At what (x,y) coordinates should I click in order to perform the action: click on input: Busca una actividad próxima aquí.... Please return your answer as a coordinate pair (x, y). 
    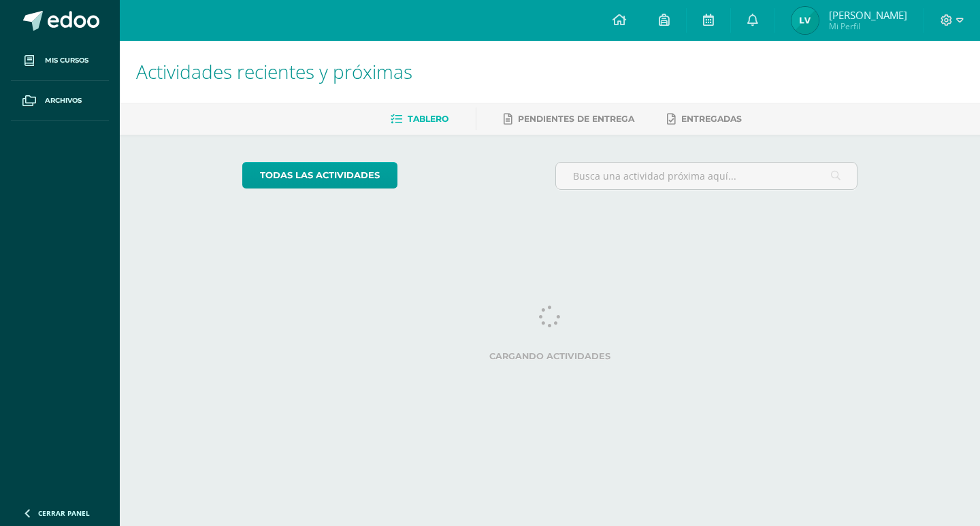
    Looking at the image, I should click on (706, 176).